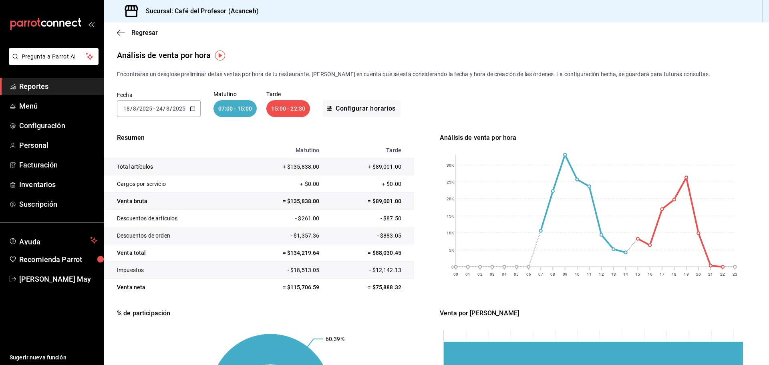 Image resolution: width=769 pixels, height=365 pixels. What do you see at coordinates (58, 86) in the screenshot?
I see `span: Reportes` at bounding box center [58, 86].